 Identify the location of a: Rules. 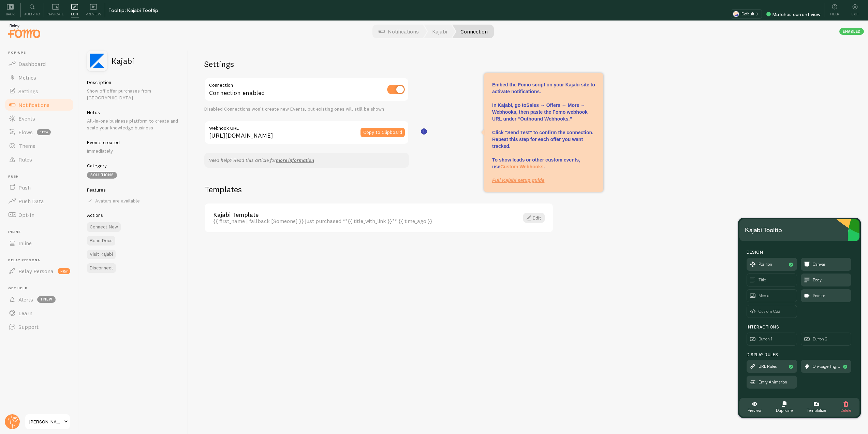
(39, 160).